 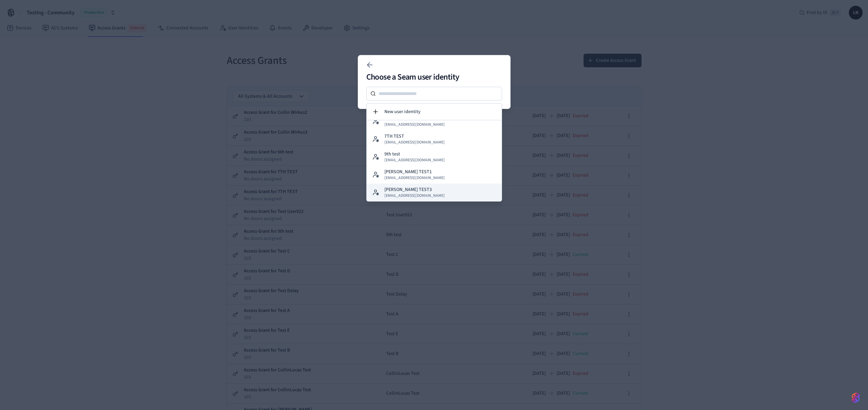 What do you see at coordinates (434, 77) in the screenshot?
I see `h2: Choose a Seam user identity` at bounding box center [434, 77].